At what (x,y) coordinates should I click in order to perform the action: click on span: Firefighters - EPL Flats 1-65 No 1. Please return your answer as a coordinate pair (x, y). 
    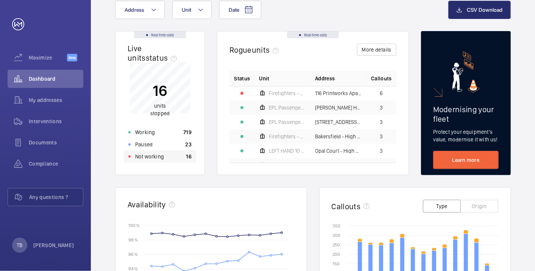
    Looking at the image, I should click on (287, 93).